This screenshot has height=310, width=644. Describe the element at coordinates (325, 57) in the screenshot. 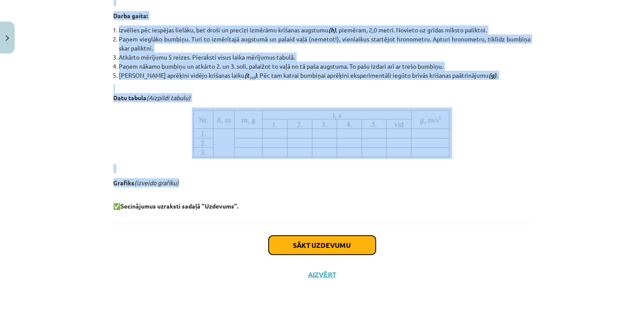

I see `li: Atkārto mērījumu 5 reizes. Pieraksti visus laika mērījumus tabulā.` at that location.